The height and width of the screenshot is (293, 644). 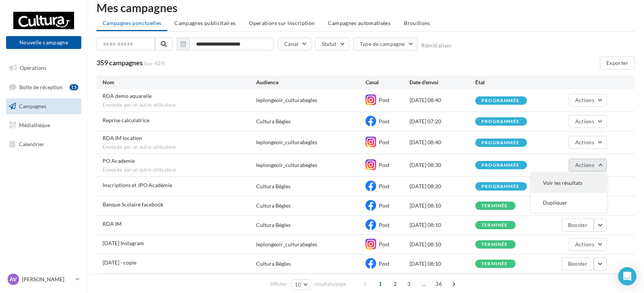 What do you see at coordinates (569, 203) in the screenshot?
I see `button: Dupliquer` at bounding box center [569, 203].